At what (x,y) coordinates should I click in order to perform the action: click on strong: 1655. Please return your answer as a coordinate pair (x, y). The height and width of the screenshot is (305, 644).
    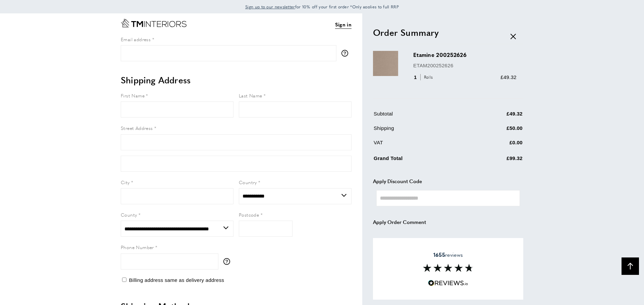
    Looking at the image, I should click on (439, 254).